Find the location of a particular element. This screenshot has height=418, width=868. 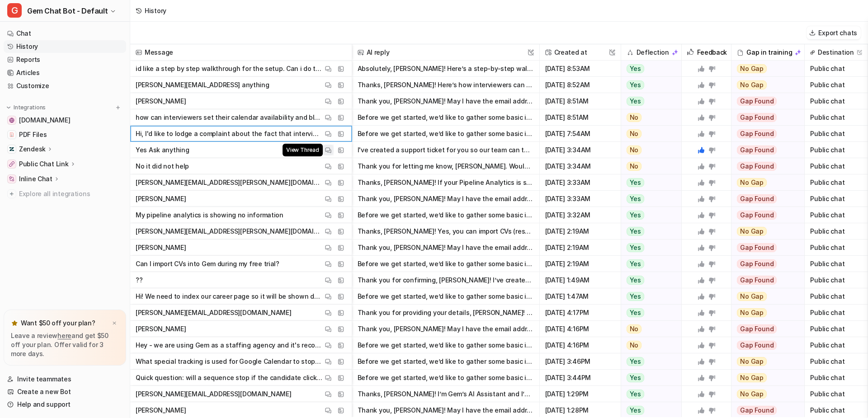

p: Hi! We need to index our career page so it will be shown during the Google search at the top. How... is located at coordinates (229, 296).